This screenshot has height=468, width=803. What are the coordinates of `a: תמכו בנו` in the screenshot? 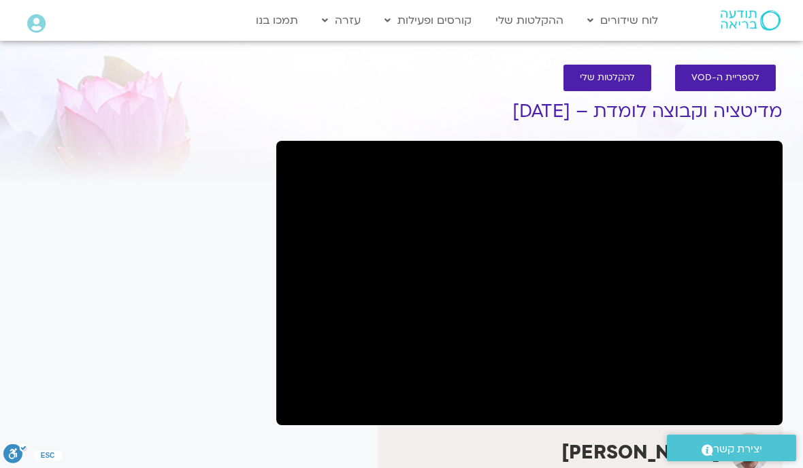 It's located at (277, 20).